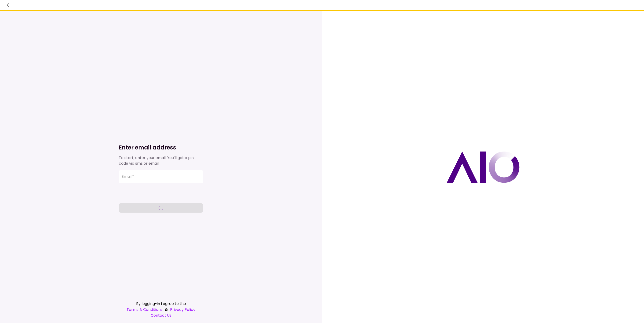  I want to click on a: Privacy Policy, so click(183, 309).